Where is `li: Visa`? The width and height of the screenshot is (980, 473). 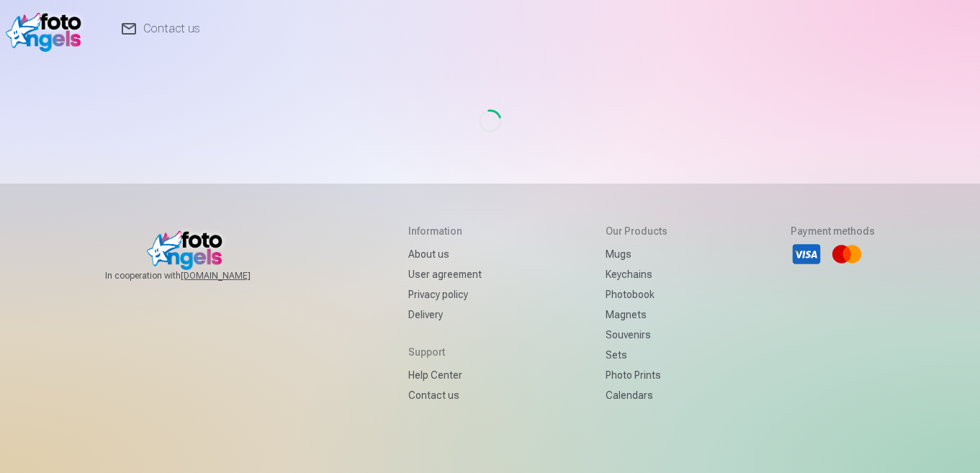 li: Visa is located at coordinates (806, 254).